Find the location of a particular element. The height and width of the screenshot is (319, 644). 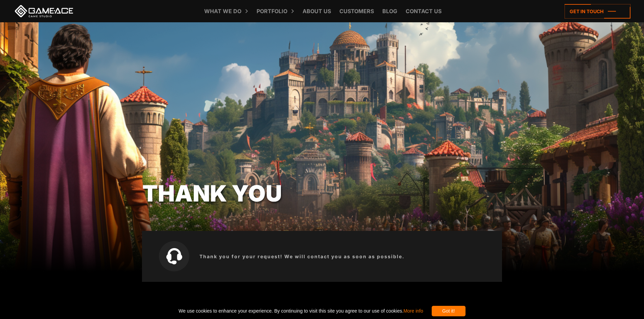

a: Get in touch is located at coordinates (597, 11).